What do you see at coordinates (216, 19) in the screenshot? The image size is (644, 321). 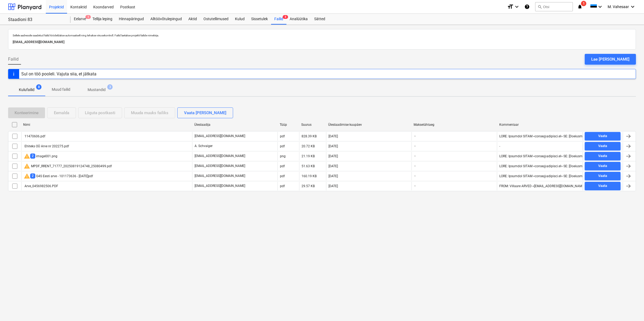 I see `a: Ostutellimused` at bounding box center [216, 19].